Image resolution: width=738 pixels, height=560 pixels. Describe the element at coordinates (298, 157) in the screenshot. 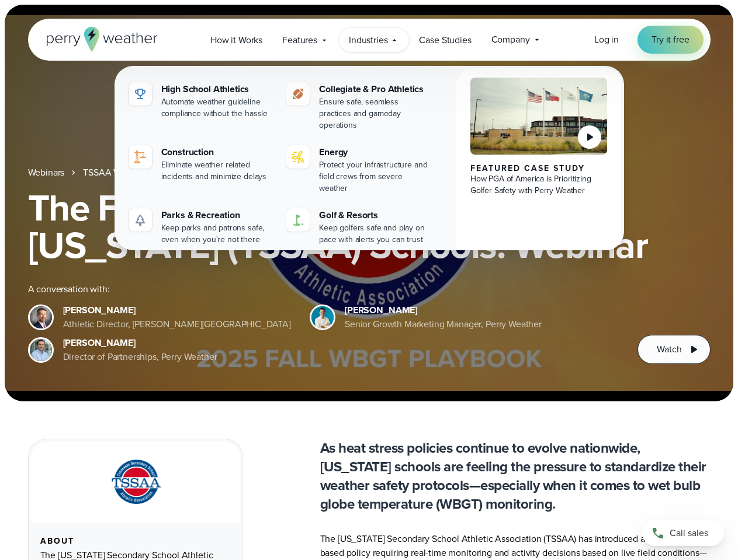

I see `img: energy-icon@2x-1.svg` at that location.